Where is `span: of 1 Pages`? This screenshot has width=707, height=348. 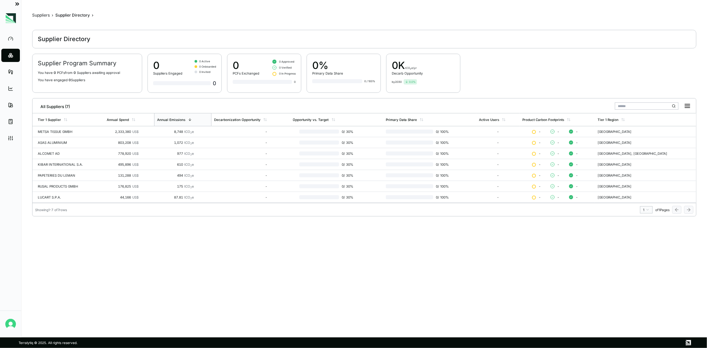 span: of 1 Pages is located at coordinates (662, 210).